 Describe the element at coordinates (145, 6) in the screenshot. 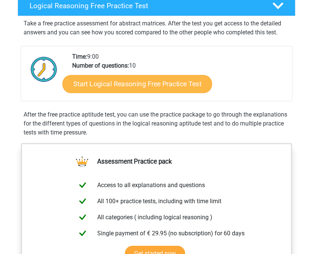

I see `h4: Logical Reasoning Free Practice Test` at that location.